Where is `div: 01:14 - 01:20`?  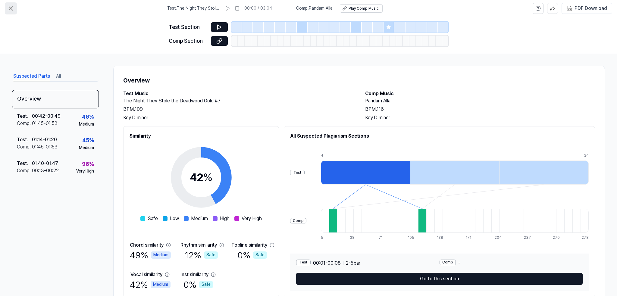
div: 01:14 - 01:20 is located at coordinates (44, 140).